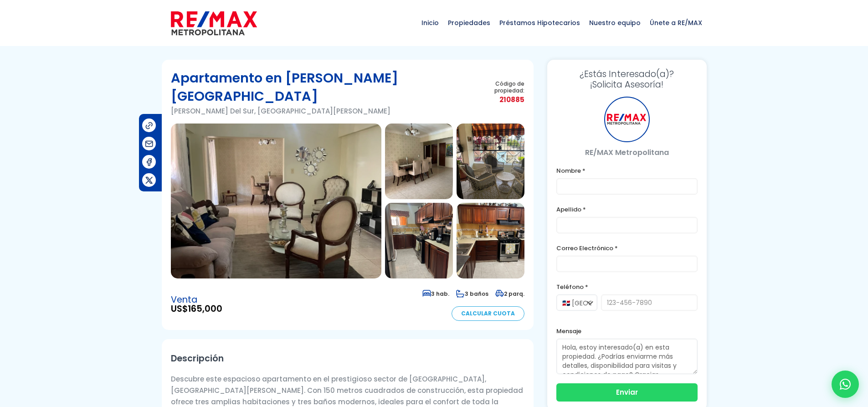  What do you see at coordinates (196, 309) in the screenshot?
I see `span: US$` at bounding box center [196, 309].